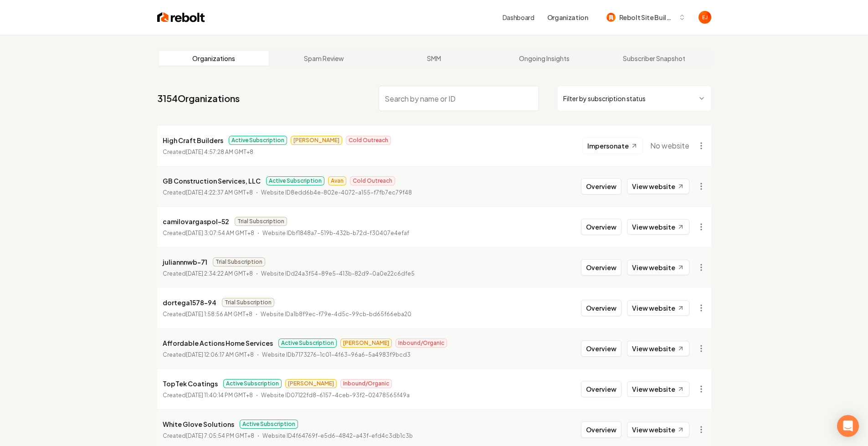 The image size is (868, 446). What do you see at coordinates (518, 17) in the screenshot?
I see `a: Dashboard` at bounding box center [518, 17].